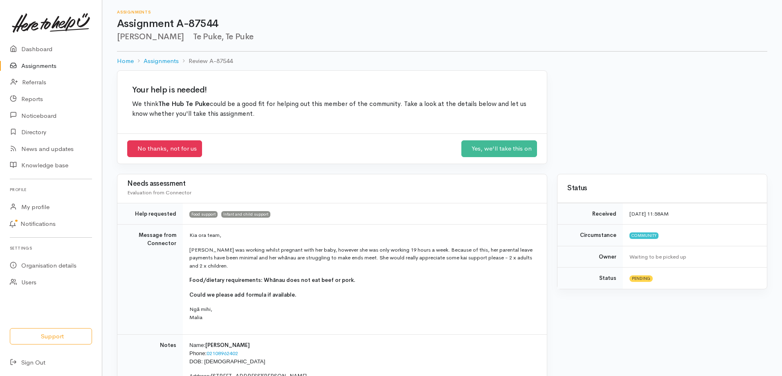 This screenshot has width=782, height=376. I want to click on span: Food support, so click(203, 214).